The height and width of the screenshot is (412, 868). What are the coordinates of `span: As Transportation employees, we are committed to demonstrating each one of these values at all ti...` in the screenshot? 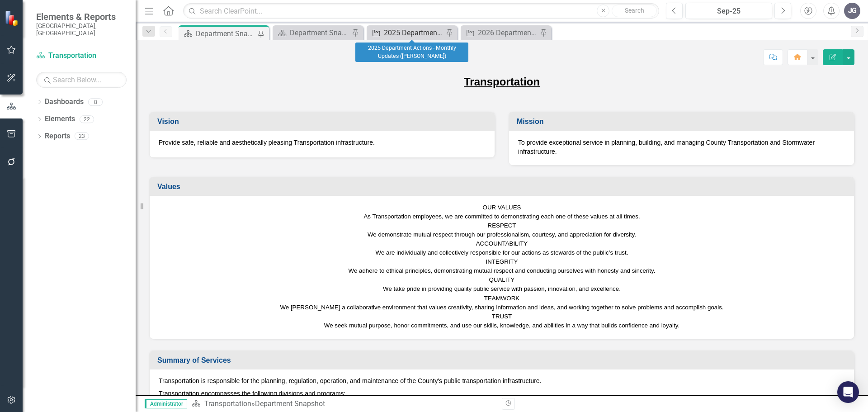 It's located at (501, 216).